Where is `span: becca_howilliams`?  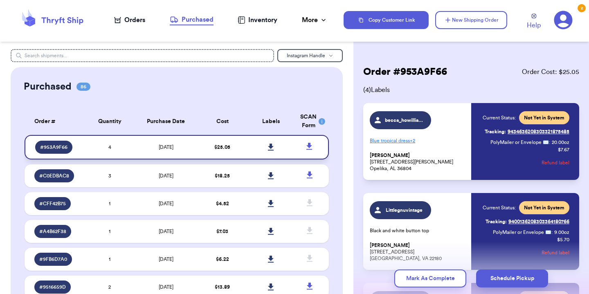
span: becca_howilliams is located at coordinates (404, 120).